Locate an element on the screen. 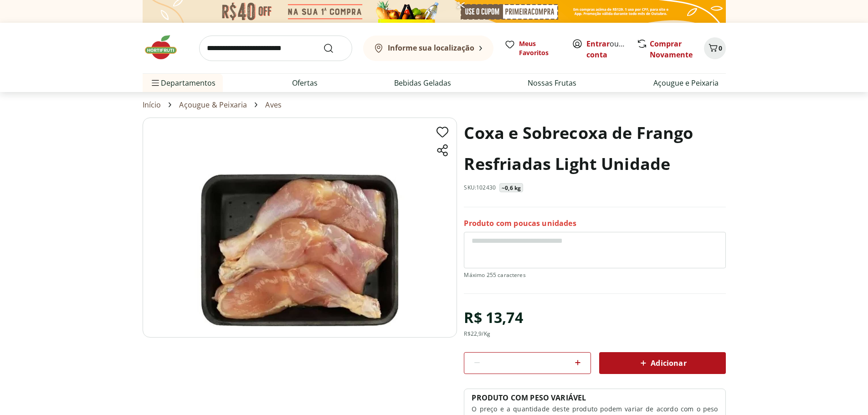 The image size is (868, 415). img: Principal is located at coordinates (300, 228).